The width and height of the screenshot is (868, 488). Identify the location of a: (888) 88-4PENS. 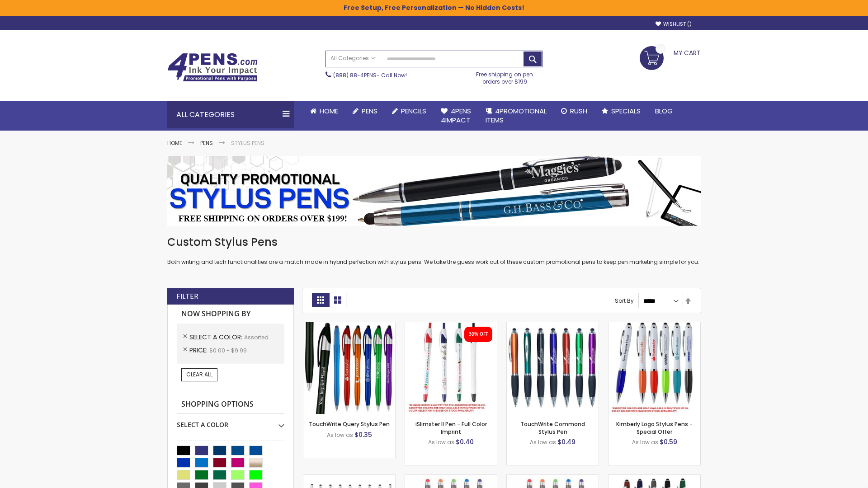
(355, 75).